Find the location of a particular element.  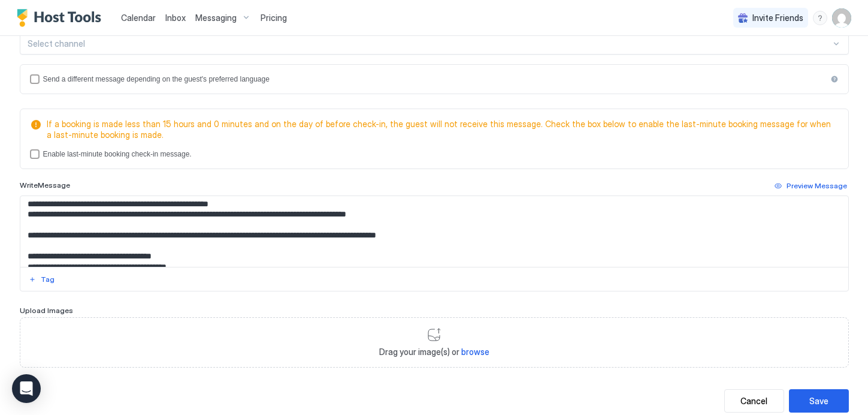

span: If a booking is made less than 15 hours and 0 minutes and on the day of before check-in, the gues... is located at coordinates (440, 129).